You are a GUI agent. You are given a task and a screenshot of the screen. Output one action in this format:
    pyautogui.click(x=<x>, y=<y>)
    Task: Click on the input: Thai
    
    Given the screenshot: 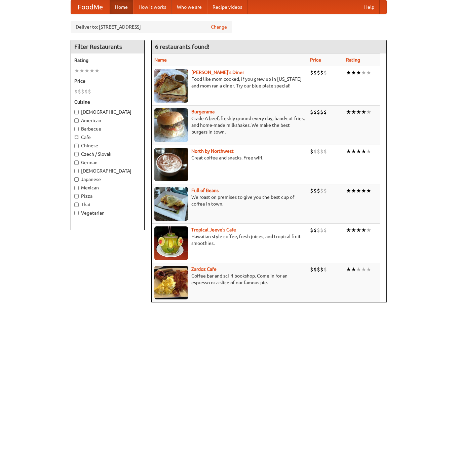 What is the action you would take?
    pyautogui.click(x=76, y=205)
    